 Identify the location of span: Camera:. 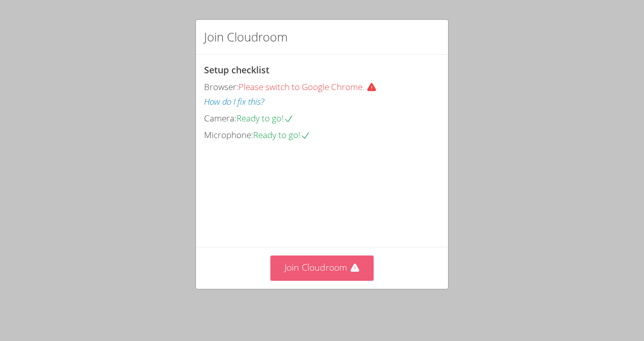
(220, 118).